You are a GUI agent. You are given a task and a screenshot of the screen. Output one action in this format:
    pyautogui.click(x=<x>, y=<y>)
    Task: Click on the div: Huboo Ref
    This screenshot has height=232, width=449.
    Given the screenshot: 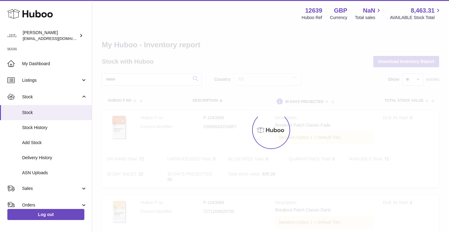 What is the action you would take?
    pyautogui.click(x=312, y=17)
    